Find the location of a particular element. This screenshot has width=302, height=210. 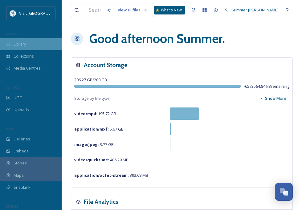

strong: video/mp4 : is located at coordinates (86, 114).